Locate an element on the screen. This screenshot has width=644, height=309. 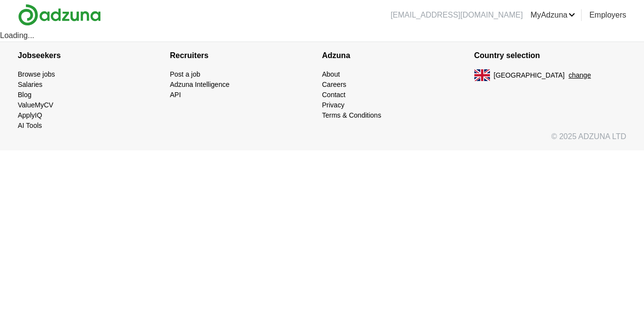
a: Privacy is located at coordinates (333, 105).